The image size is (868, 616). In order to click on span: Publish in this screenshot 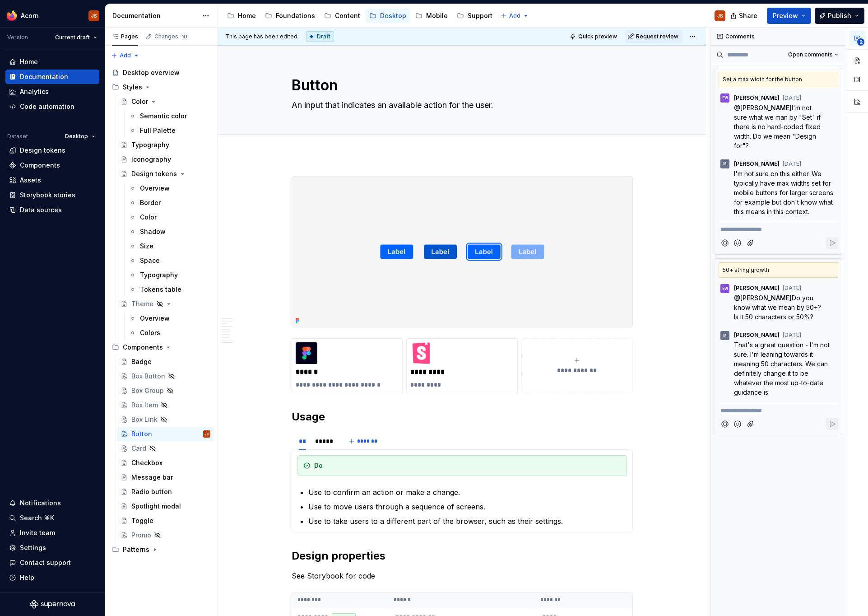, I will do `click(839, 15)`.